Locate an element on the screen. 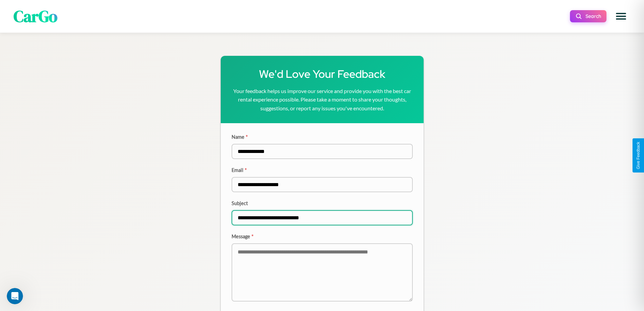 The image size is (644, 311). button: Open menu is located at coordinates (622, 16).